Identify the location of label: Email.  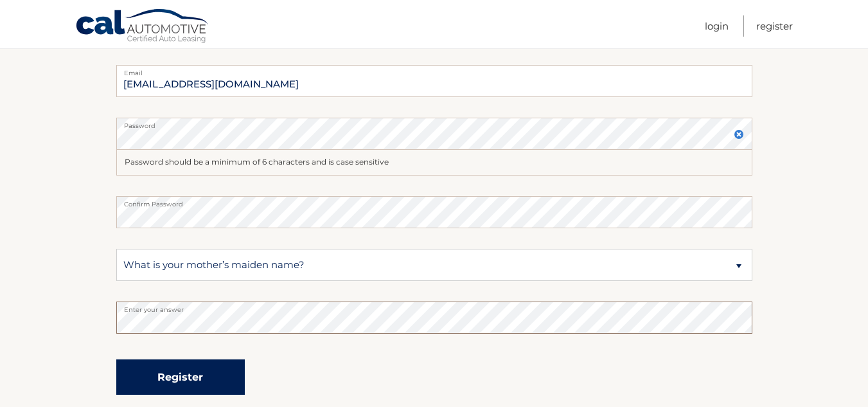
(435, 70).